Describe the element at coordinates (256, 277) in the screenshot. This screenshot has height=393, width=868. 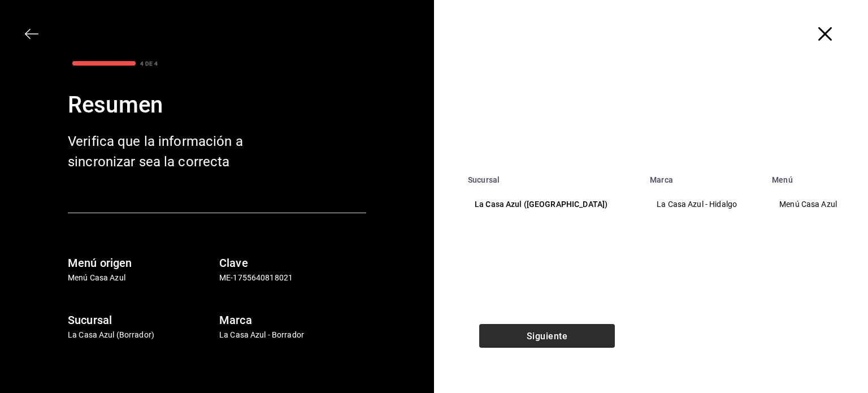
I see `font: ME-1755640818021` at that location.